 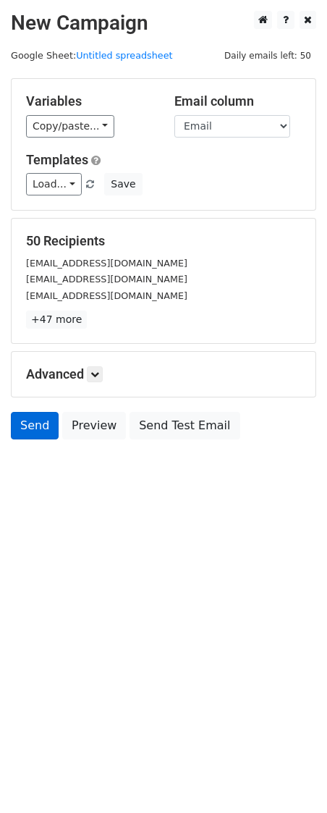 I want to click on a: +47 more, so click(x=56, y=319).